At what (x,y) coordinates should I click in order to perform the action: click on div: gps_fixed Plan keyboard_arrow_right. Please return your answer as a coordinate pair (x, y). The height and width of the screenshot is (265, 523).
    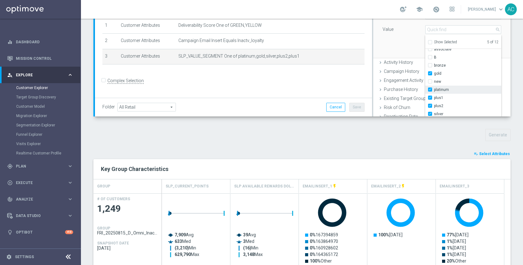
    Looking at the image, I should click on (40, 166).